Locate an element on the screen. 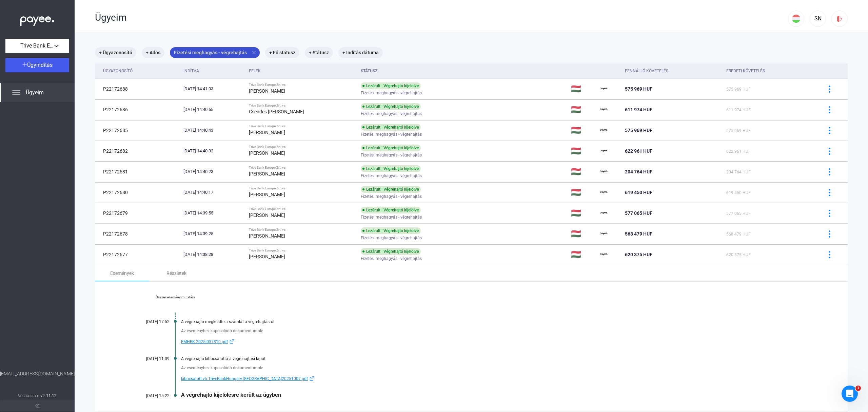  span: 568 479 HUF is located at coordinates (738, 234).